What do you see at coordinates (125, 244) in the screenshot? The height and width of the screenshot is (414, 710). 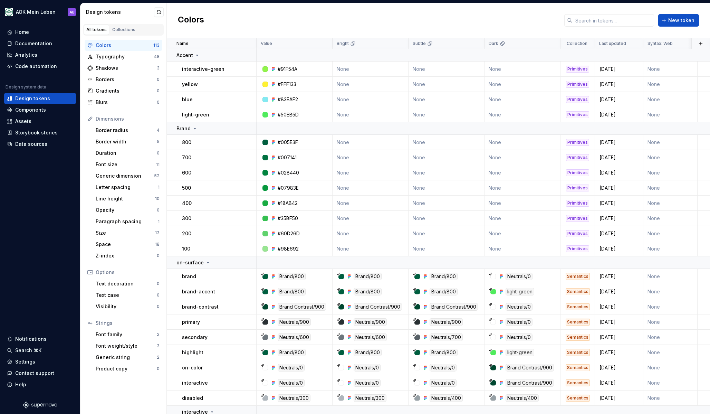 I see `div: Space` at bounding box center [125, 244].